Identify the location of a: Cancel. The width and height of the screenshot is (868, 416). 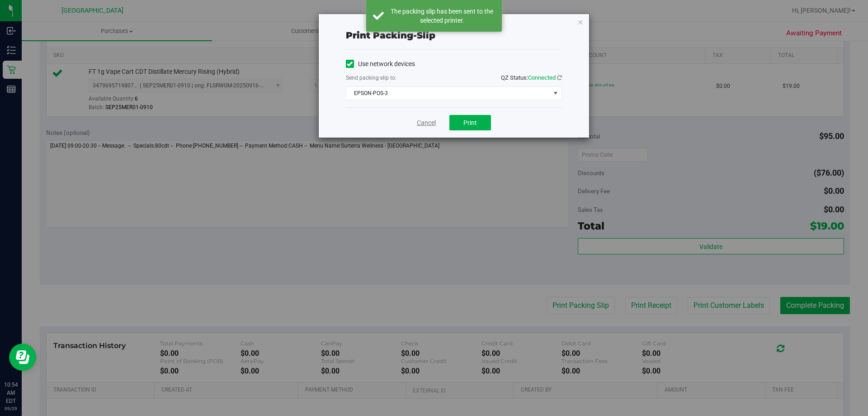
(426, 123).